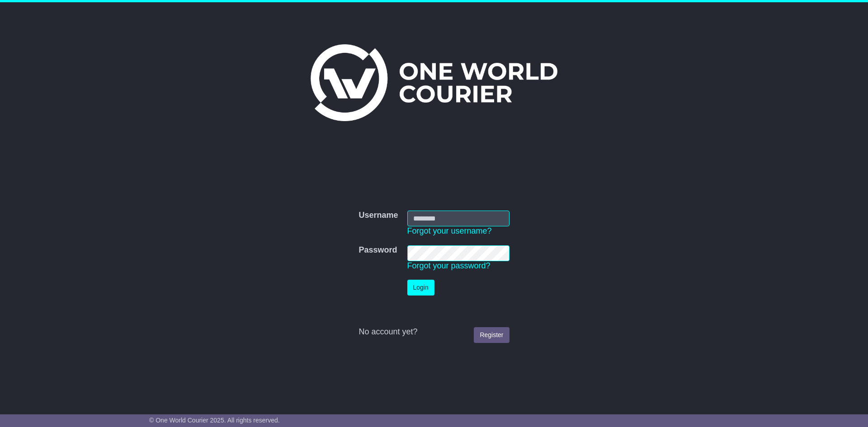 The height and width of the screenshot is (427, 868). What do you see at coordinates (434, 83) in the screenshot?
I see `img: One World` at bounding box center [434, 83].